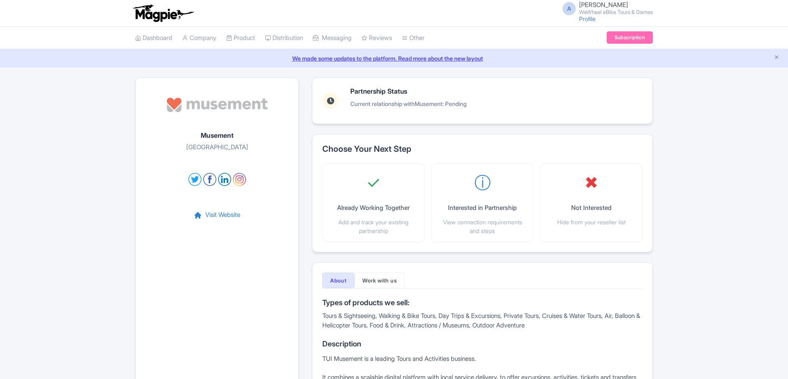 This screenshot has height=379, width=788. I want to click on p: View connection requirements and steps, so click(482, 226).